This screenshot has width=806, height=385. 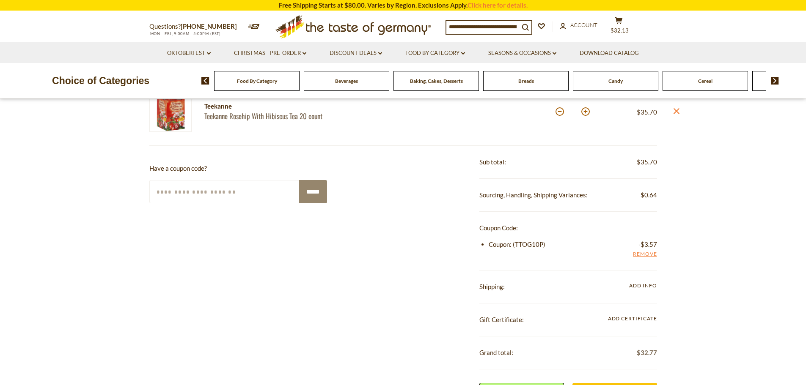 I want to click on img: Teekanne Rosehip With Hibiscus Tea, so click(x=171, y=111).